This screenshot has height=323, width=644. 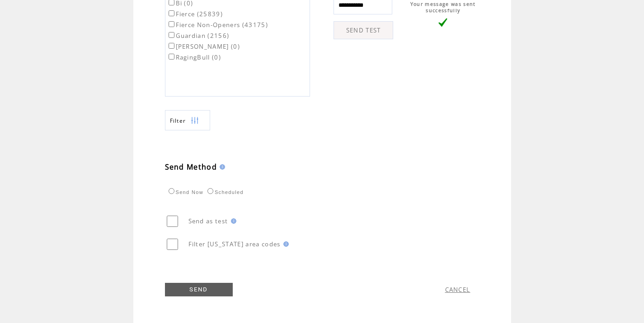 I want to click on a: Filter, so click(x=188, y=120).